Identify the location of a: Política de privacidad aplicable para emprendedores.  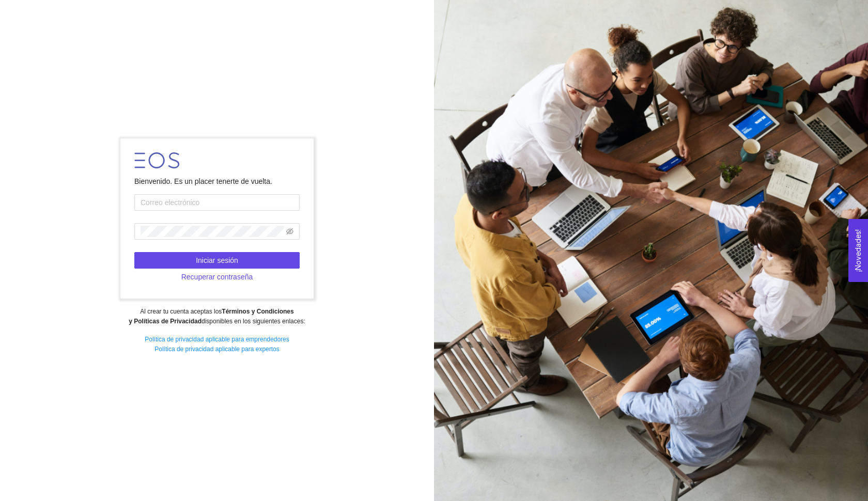
(217, 339).